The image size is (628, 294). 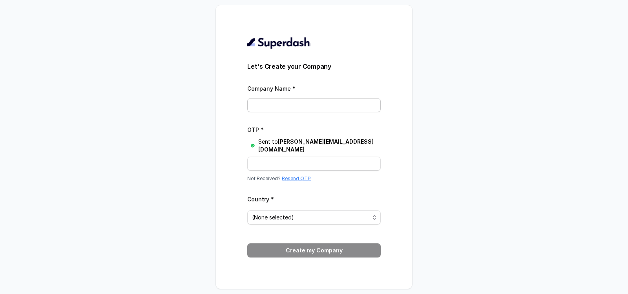 I want to click on button: (None selected), so click(x=314, y=217).